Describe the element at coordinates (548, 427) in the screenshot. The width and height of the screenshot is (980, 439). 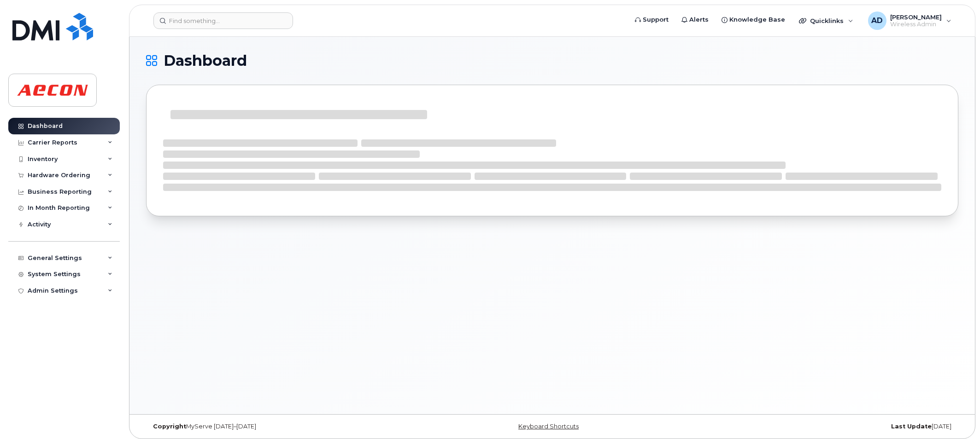
I see `a: Keyboard Shortcuts` at that location.